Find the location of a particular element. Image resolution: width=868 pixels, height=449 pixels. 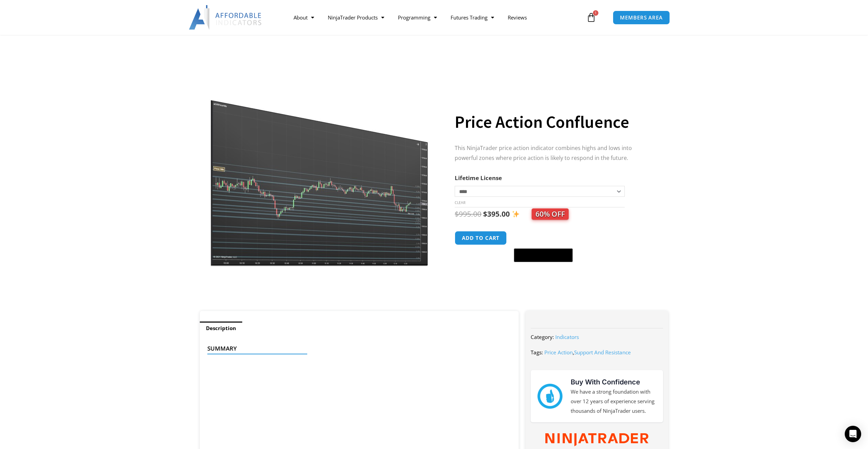

img: mark thumbs good 43913 | Affordable Indicators – NinjaTrader is located at coordinates (550, 396).